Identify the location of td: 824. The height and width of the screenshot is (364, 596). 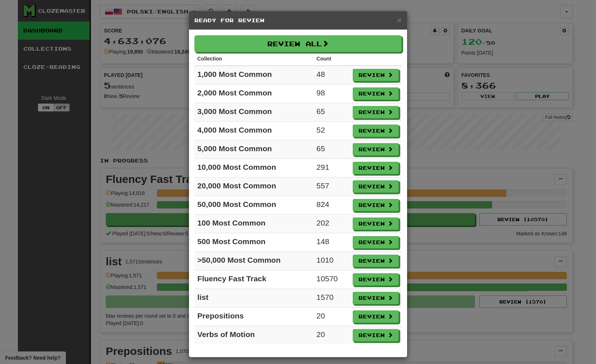
(332, 205).